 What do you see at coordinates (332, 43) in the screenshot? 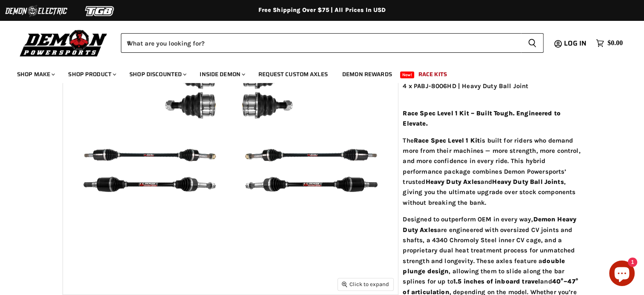
I see `form: Product` at bounding box center [332, 43].